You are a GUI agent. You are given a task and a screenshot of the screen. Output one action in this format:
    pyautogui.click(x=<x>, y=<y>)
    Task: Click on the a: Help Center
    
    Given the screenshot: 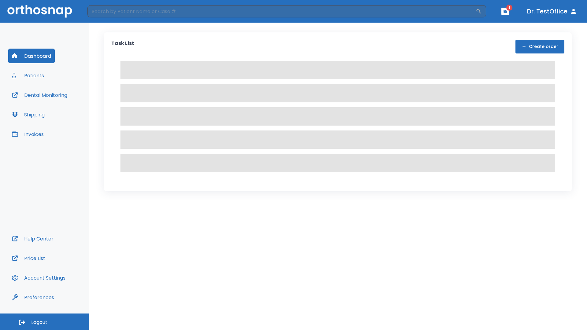 What is the action you would take?
    pyautogui.click(x=33, y=239)
    